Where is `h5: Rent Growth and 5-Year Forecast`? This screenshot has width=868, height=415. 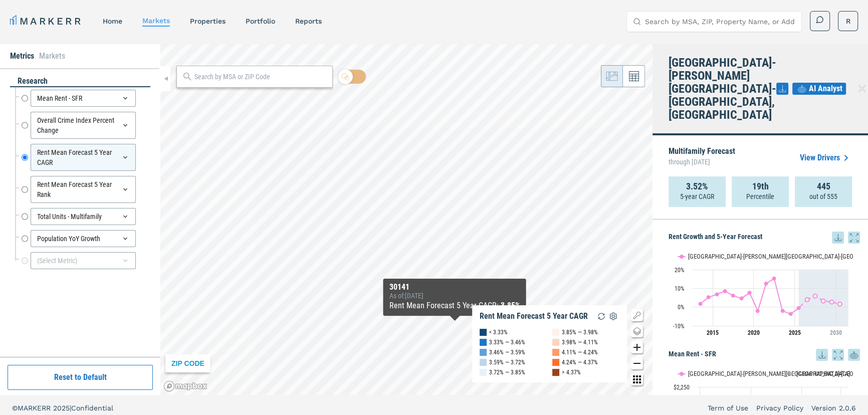
h5: Rent Growth and 5-Year Forecast is located at coordinates (765, 238).